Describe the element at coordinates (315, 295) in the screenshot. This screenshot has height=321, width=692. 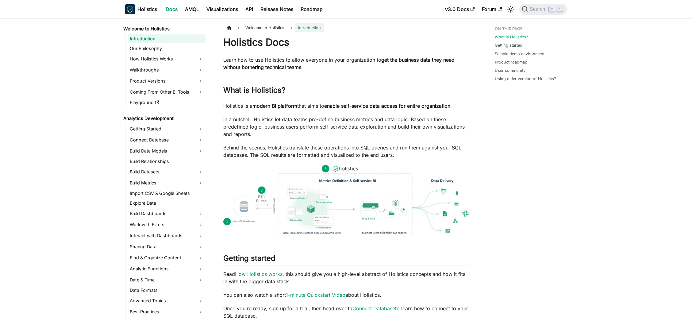
I see `a: 1-minute Quickstart Video` at that location.